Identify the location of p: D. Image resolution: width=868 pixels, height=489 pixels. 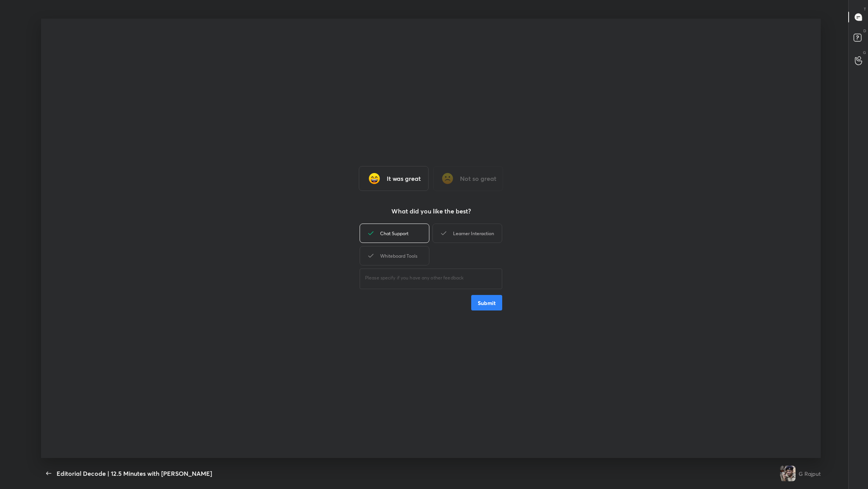
(864, 30).